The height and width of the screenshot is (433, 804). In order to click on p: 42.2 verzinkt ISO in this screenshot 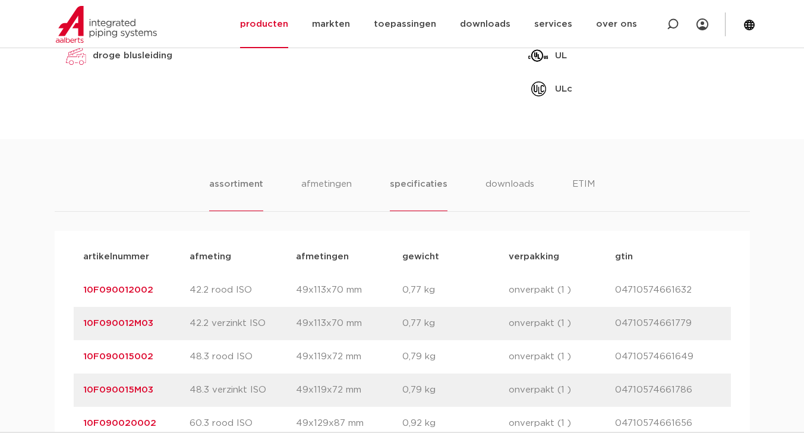, I will do `click(242, 323)`.